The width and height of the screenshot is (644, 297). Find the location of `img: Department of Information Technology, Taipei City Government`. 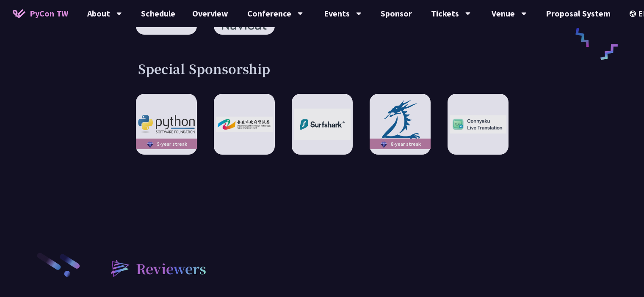

img: Department of Information Technology, Taipei City Government is located at coordinates (244, 124).